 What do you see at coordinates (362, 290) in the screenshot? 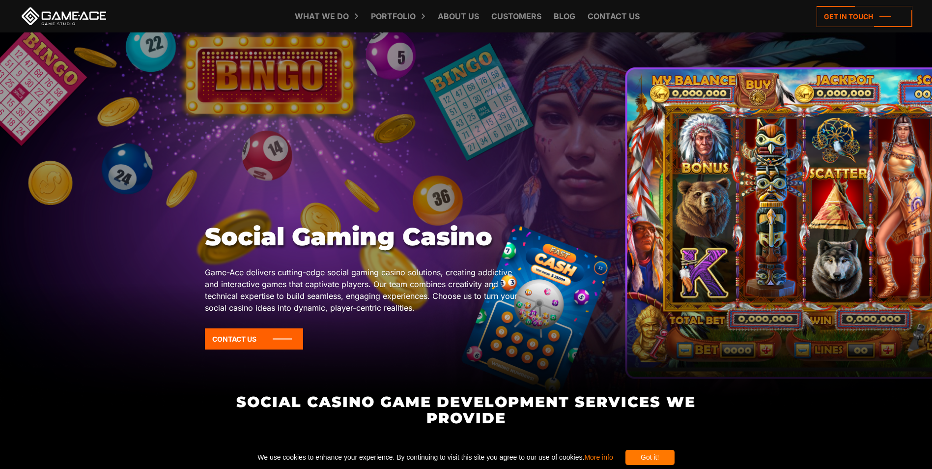
I see `p: Game-Ace delivers cutting-edge social gaming casino solutions, creating addictive and interactive...` at bounding box center [362, 290].